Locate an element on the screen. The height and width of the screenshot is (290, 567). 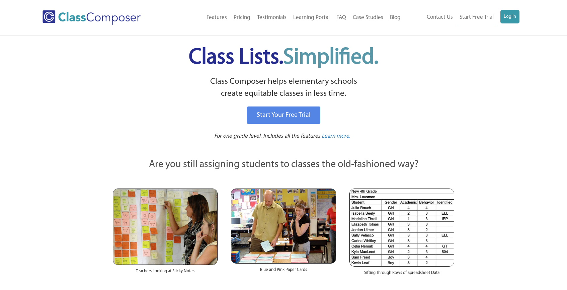
a: FAQ is located at coordinates (341, 18).